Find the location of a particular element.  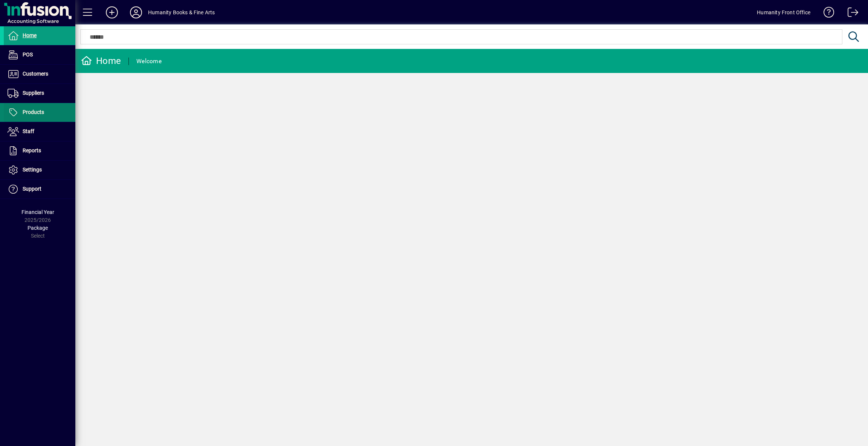

span: Suppliers is located at coordinates (33, 93).